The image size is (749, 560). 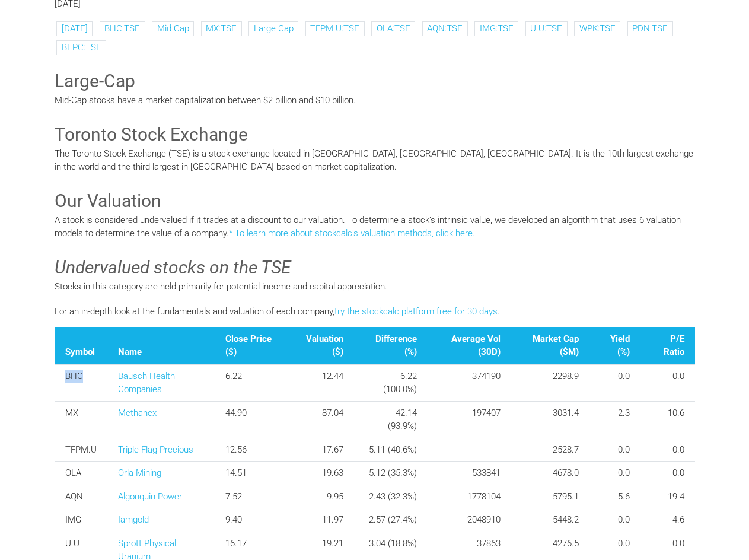 I want to click on td: 42.14 (93.9%), so click(x=391, y=420).